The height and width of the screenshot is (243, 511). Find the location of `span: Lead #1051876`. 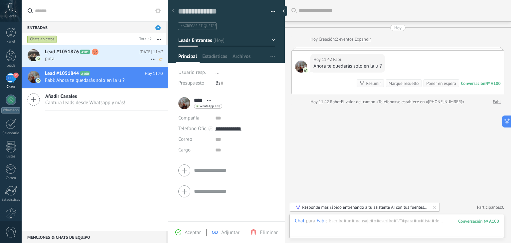

span: Lead #1051876 is located at coordinates (62, 52).